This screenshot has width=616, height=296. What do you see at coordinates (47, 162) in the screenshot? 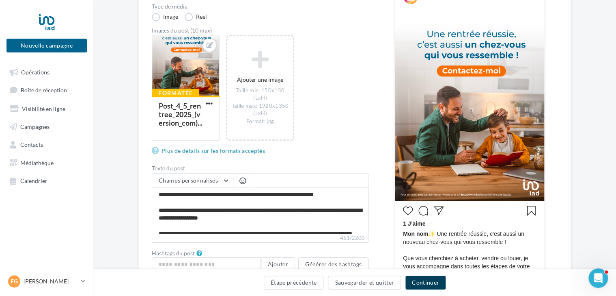
I see `a: Médiathèque` at bounding box center [47, 162].